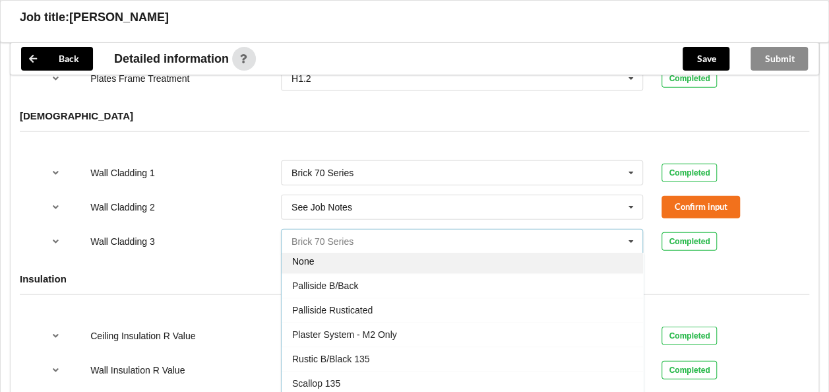 The height and width of the screenshot is (392, 829). What do you see at coordinates (322, 207) in the screenshot?
I see `div: See Job Notes` at bounding box center [322, 207].